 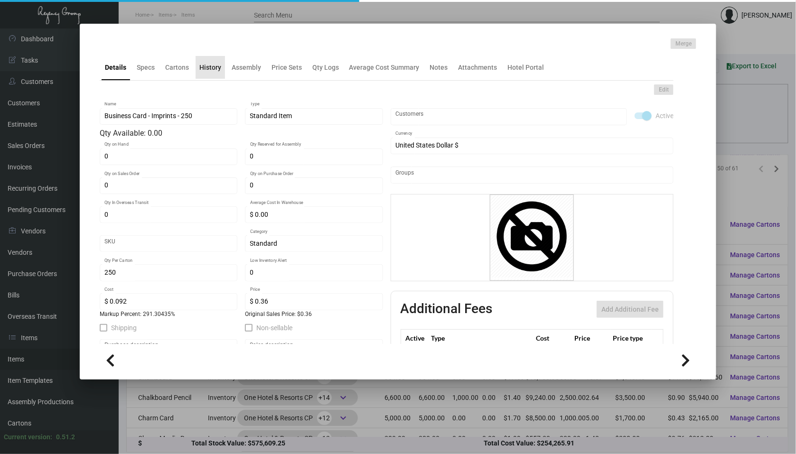 I want to click on th: Cost, so click(x=553, y=338).